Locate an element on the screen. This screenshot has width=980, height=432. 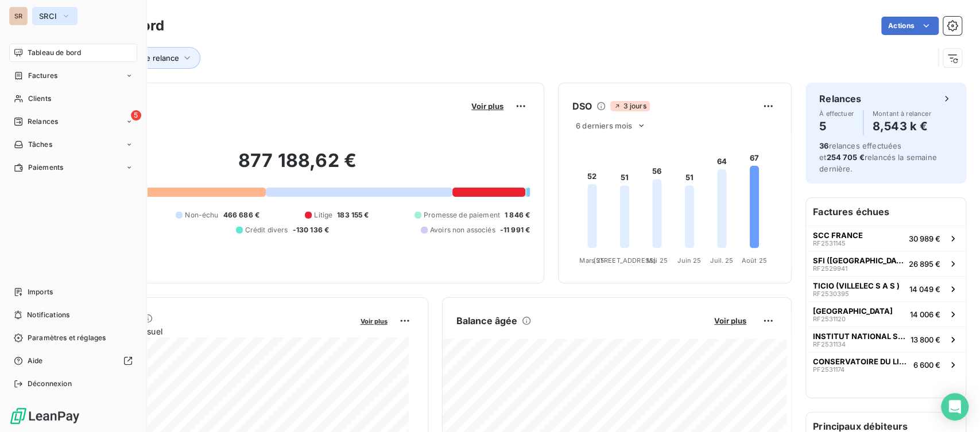
span: Montant à relancer is located at coordinates (902, 114).